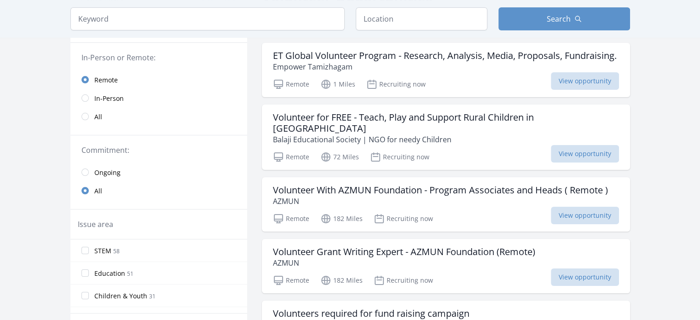 This screenshot has height=320, width=700. What do you see at coordinates (404, 252) in the screenshot?
I see `h3: Volunteer Grant Writing Expert - AZMUN Foundation (Remote)` at bounding box center [404, 252].